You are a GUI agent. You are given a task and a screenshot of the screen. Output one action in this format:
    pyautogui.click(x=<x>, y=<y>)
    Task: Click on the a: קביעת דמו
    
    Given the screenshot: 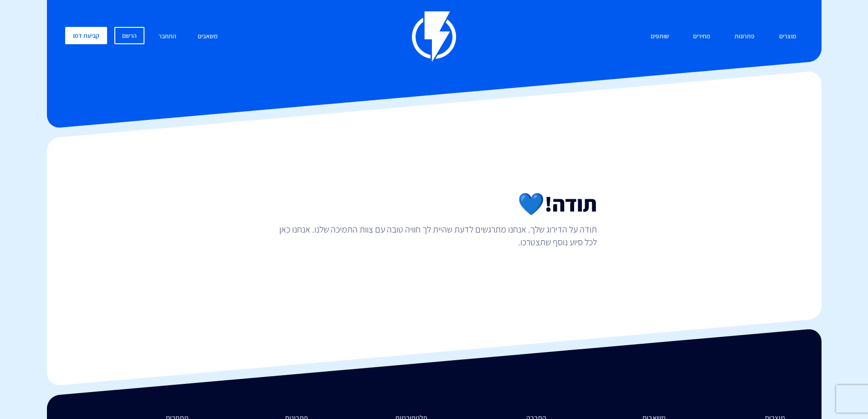 What is the action you would take?
    pyautogui.click(x=86, y=36)
    